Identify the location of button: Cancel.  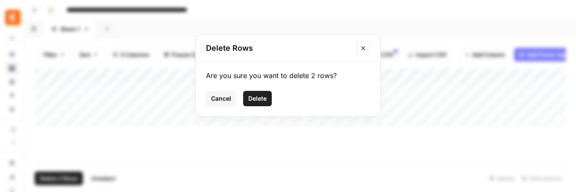
(221, 99).